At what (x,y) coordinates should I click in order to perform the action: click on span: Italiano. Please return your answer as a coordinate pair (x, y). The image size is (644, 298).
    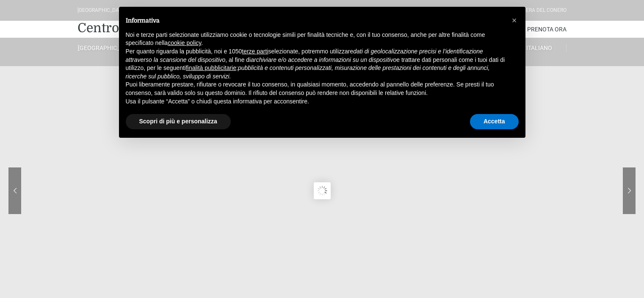
    Looking at the image, I should click on (539, 48).